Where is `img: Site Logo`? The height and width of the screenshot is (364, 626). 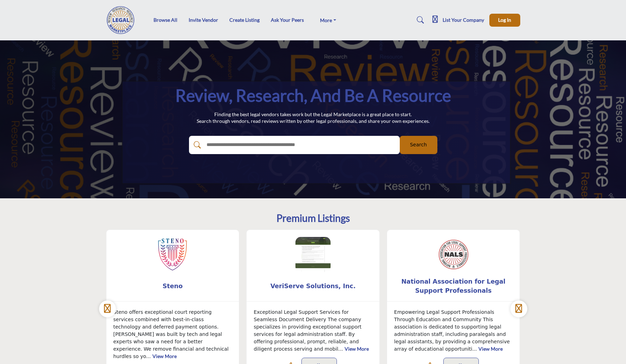 img: Site Logo is located at coordinates (123, 20).